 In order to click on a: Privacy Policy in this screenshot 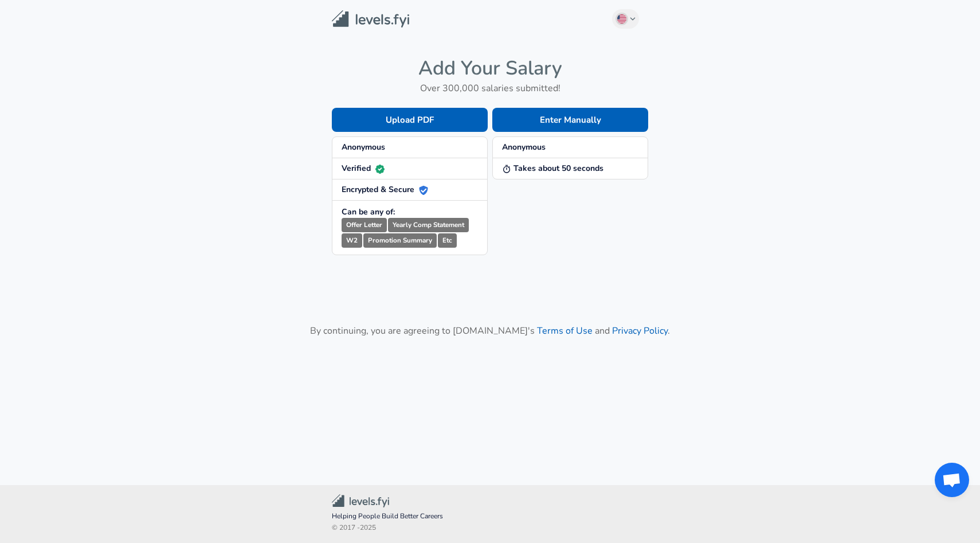, I will do `click(639, 331)`.